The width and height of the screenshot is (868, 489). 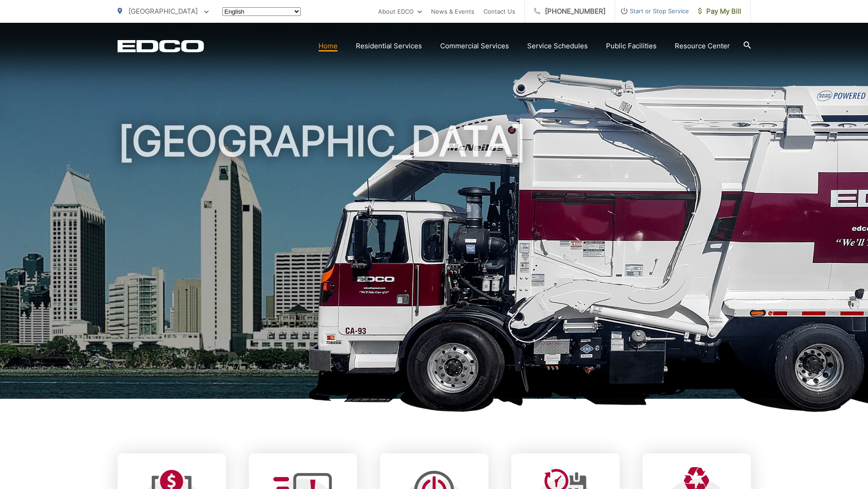 What do you see at coordinates (557, 46) in the screenshot?
I see `a: Service Schedules` at bounding box center [557, 46].